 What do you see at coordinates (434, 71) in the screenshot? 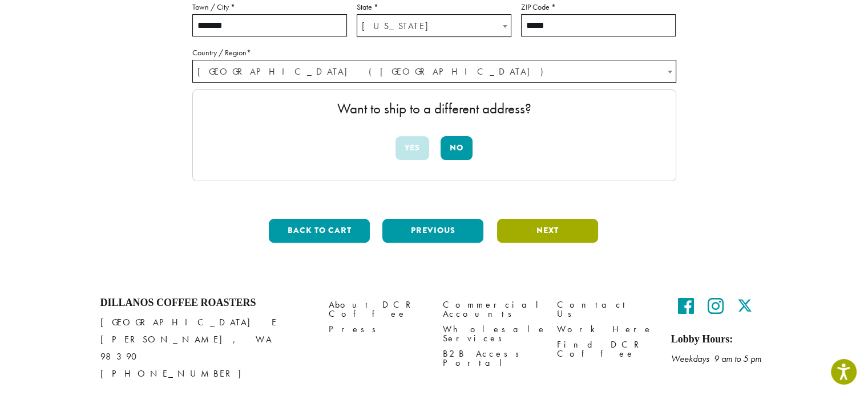
I see `span: Country / Region` at bounding box center [434, 71].